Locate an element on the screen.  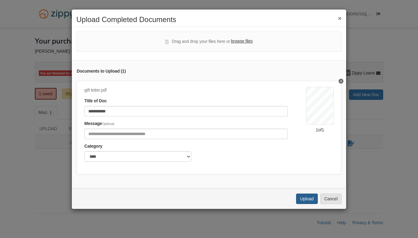
select: Category is located at coordinates (138, 156).